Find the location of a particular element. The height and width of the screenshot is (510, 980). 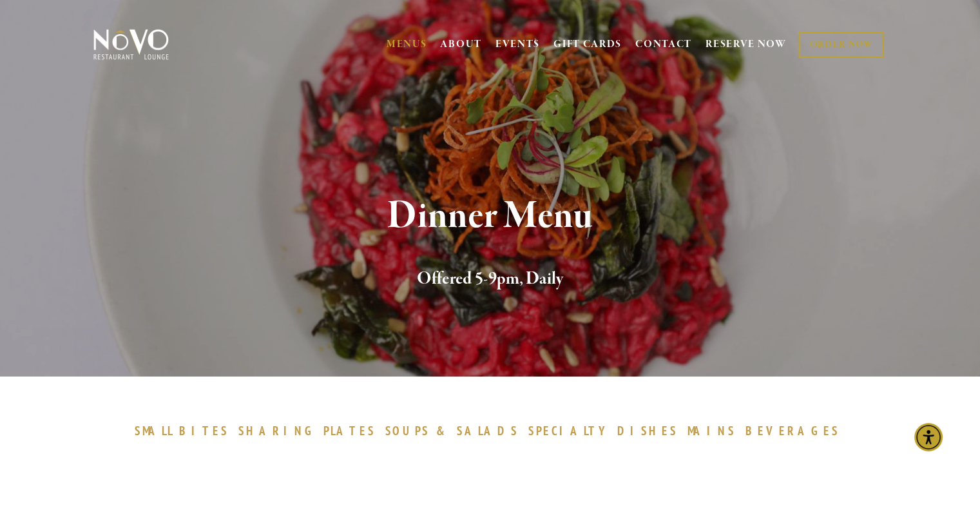

span: BITES is located at coordinates (203, 431).